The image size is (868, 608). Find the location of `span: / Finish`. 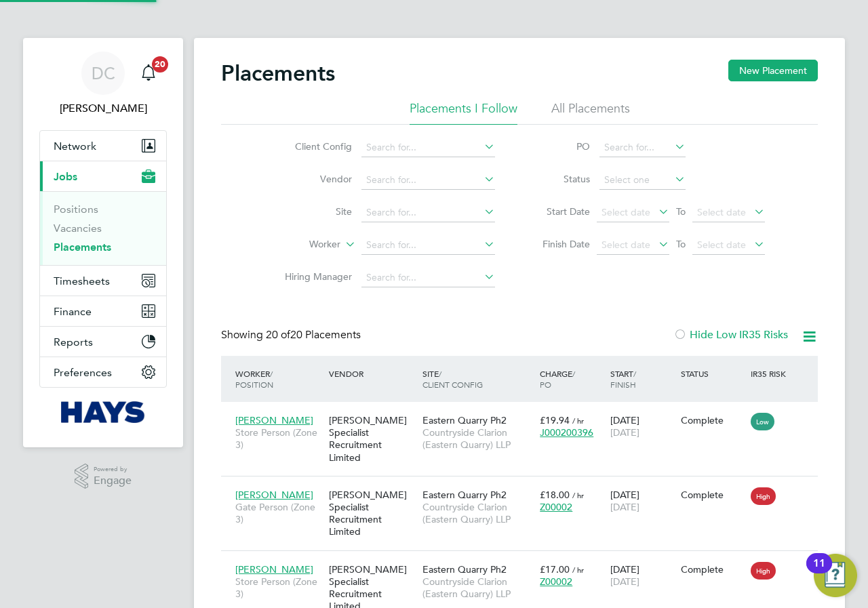

span: / Finish is located at coordinates (623, 379).